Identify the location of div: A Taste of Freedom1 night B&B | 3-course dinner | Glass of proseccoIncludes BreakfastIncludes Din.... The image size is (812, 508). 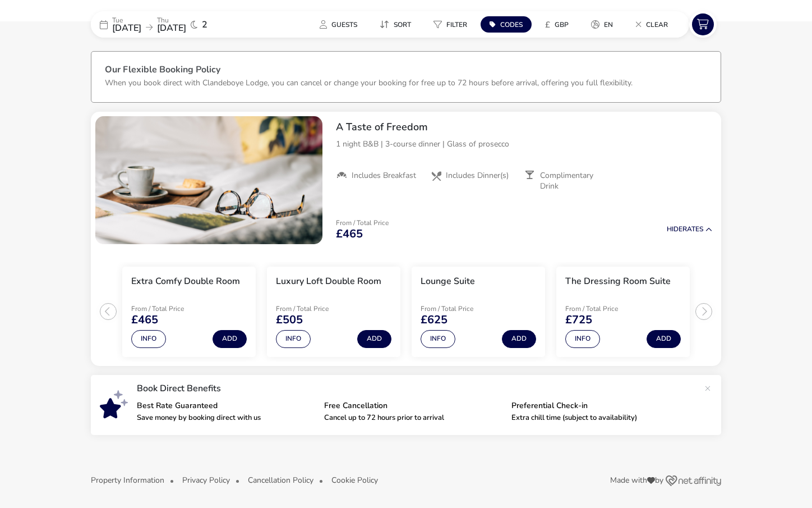
(524, 156).